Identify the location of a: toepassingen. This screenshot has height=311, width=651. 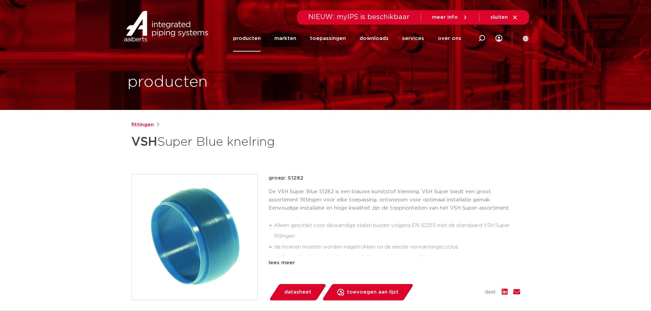
(328, 38).